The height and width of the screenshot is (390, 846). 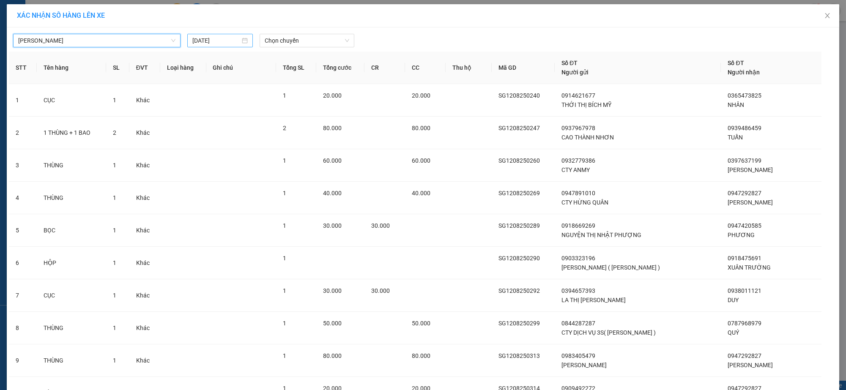 I want to click on span: SG1208250292, so click(x=519, y=291).